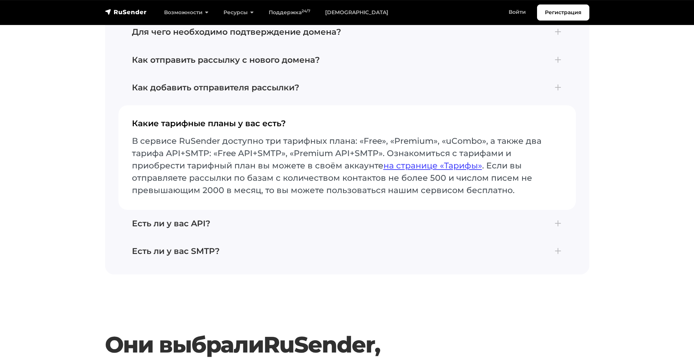 The width and height of the screenshot is (694, 360). I want to click on a: Войти, so click(517, 12).